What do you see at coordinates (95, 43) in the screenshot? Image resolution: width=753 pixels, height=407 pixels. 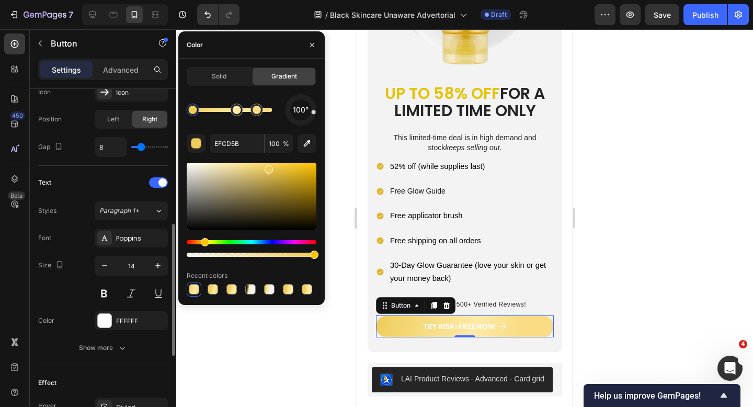 I see `p: Button` at bounding box center [95, 43].